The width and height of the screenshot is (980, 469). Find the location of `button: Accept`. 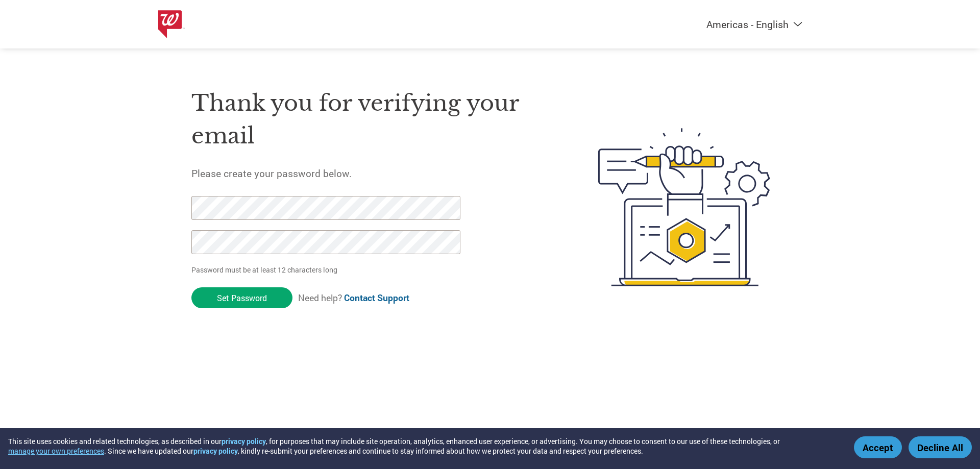

button: Accept is located at coordinates (878, 447).